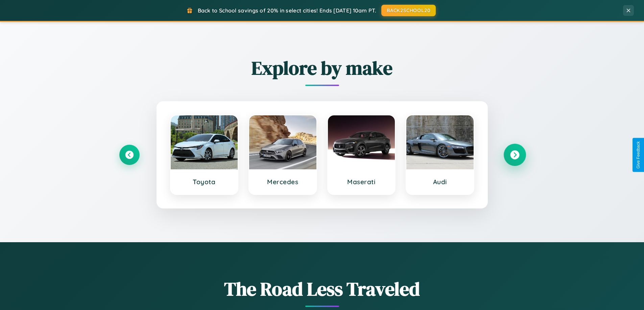  What do you see at coordinates (440, 182) in the screenshot?
I see `h3: Audi` at bounding box center [440, 182].